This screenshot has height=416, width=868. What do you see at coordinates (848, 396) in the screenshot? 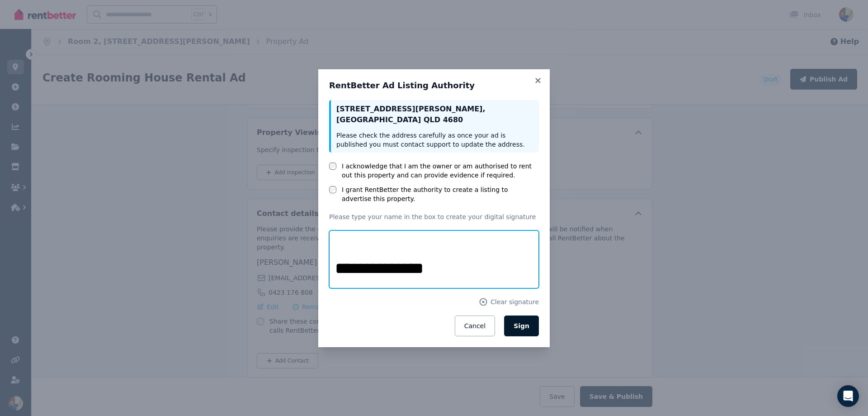
I see `div: Open Intercom Messenger` at bounding box center [848, 396].